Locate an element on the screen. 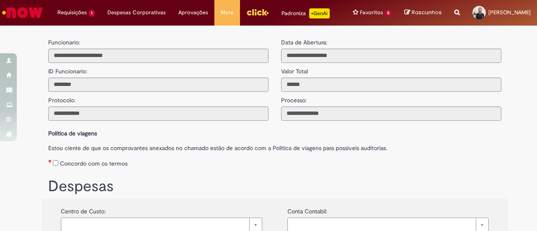 Image resolution: width=537 pixels, height=231 pixels. div: Padroniza is located at coordinates (306, 13).